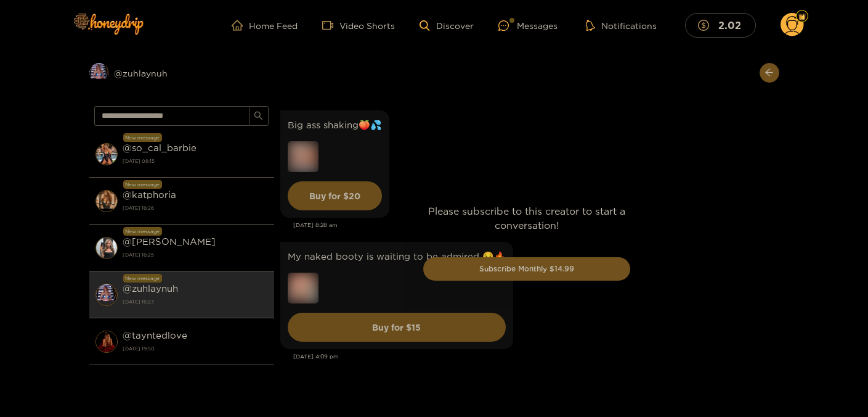 The image size is (868, 417). I want to click on span: search, so click(258, 116).